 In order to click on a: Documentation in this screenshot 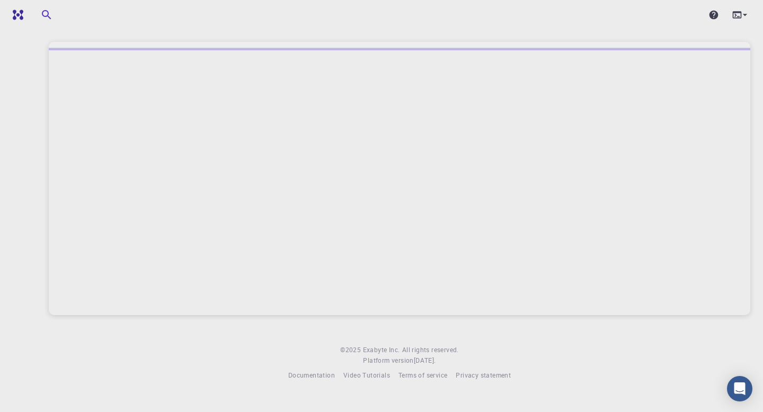, I will do `click(311, 376)`.